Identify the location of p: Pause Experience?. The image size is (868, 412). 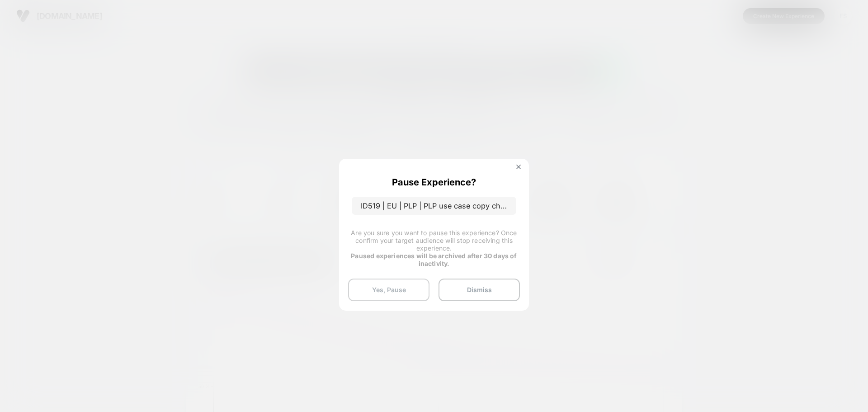
(434, 182).